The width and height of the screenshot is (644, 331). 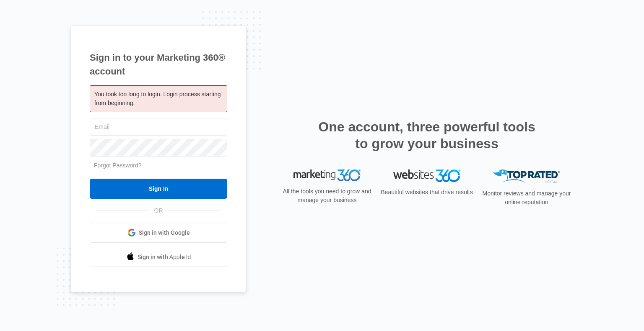 What do you see at coordinates (159, 233) in the screenshot?
I see `a: Sign in with Google` at bounding box center [159, 233].